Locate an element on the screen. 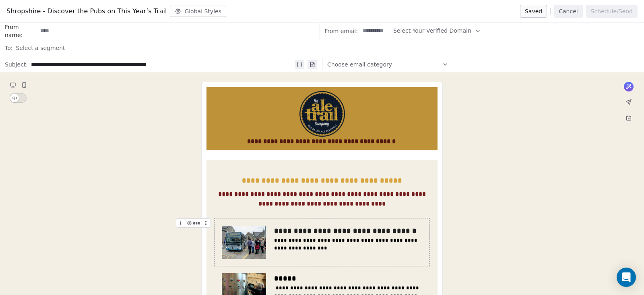  span: Subject: is located at coordinates (16, 66).